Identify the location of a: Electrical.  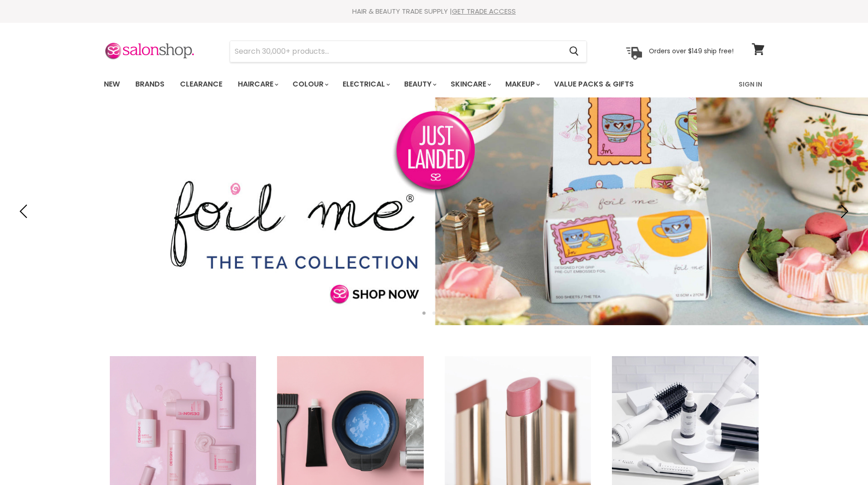
(365, 84).